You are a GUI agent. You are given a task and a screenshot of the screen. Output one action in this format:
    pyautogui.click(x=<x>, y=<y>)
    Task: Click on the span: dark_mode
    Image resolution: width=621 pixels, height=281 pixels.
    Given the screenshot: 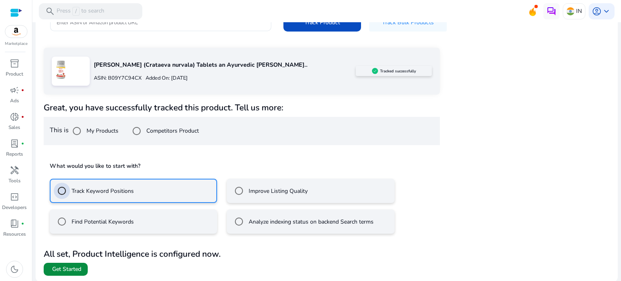 What is the action you would take?
    pyautogui.click(x=15, y=269)
    